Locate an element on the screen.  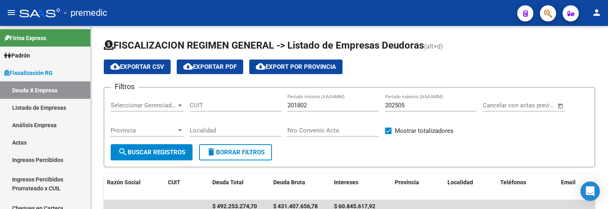
div: Open Intercom Messenger is located at coordinates (590, 191).